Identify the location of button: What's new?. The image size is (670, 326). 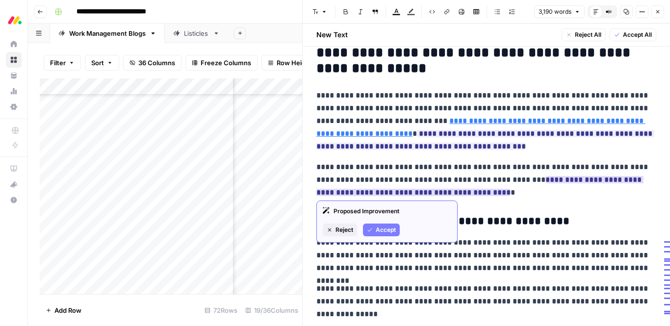
(14, 185).